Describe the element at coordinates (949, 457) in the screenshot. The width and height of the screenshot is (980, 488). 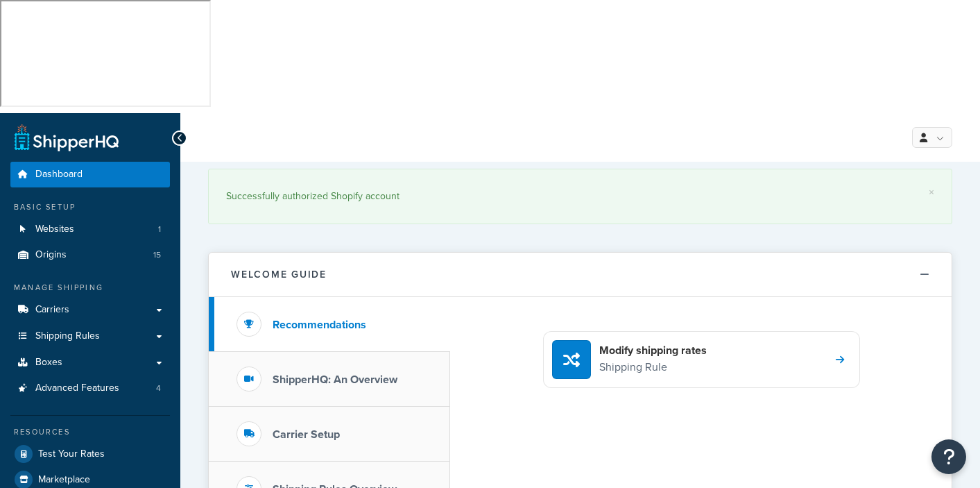
I see `button: Open Resource Center` at that location.